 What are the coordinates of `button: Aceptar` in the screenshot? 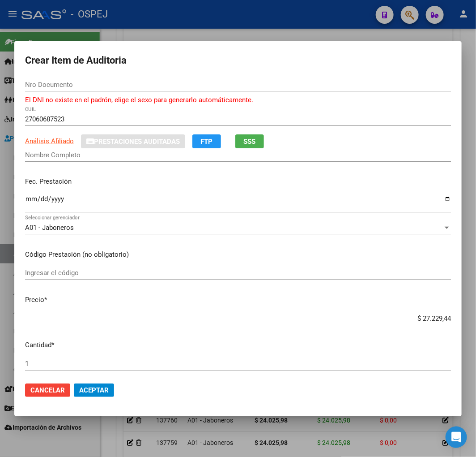 It's located at (94, 390).